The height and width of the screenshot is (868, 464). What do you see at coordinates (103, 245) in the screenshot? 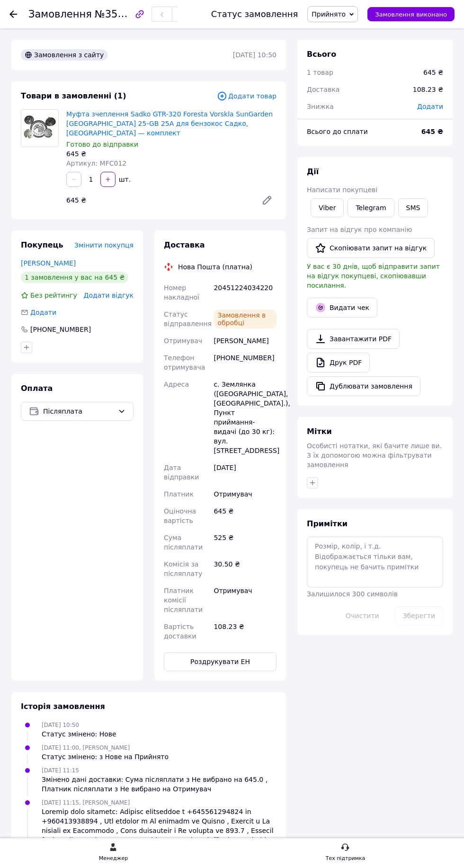
I see `span: Змінити покупця` at bounding box center [103, 245].